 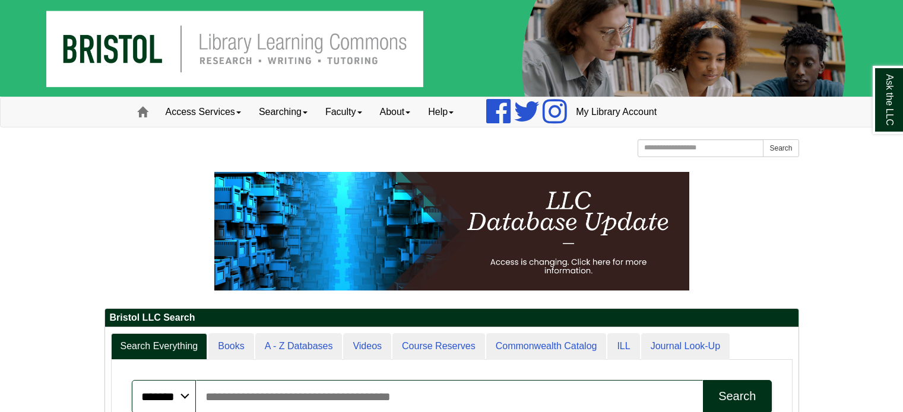 What do you see at coordinates (737, 396) in the screenshot?
I see `div: Search` at bounding box center [737, 396].